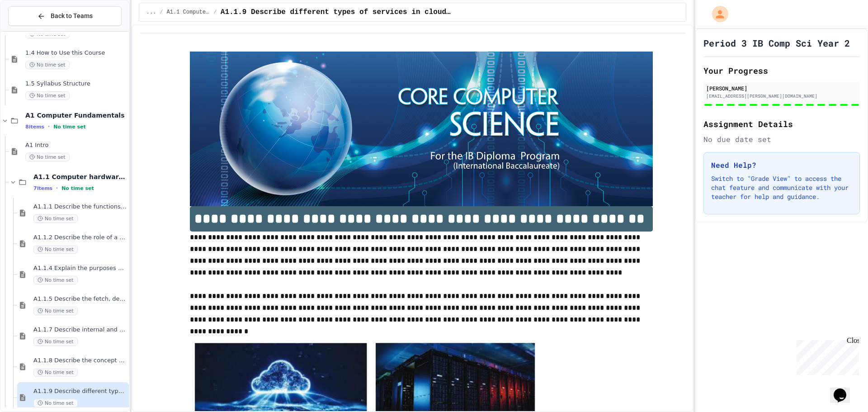 This screenshot has width=868, height=412. I want to click on span: A1 Intro, so click(76, 145).